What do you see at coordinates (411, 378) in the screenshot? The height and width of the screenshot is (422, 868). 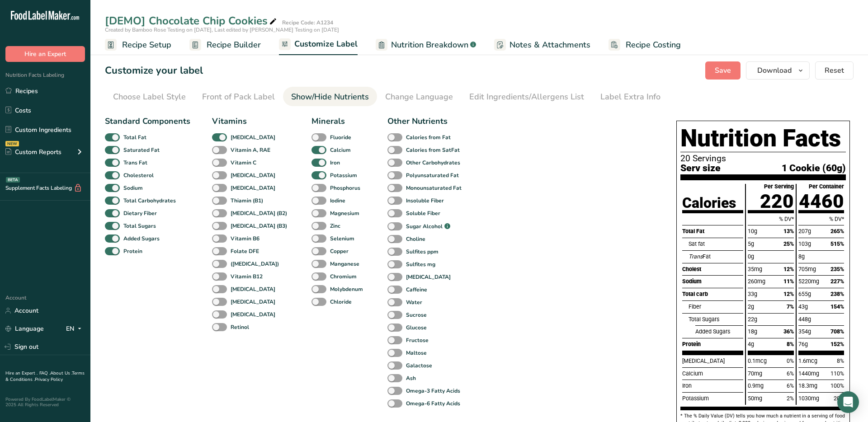 I see `b: Ash` at bounding box center [411, 378].